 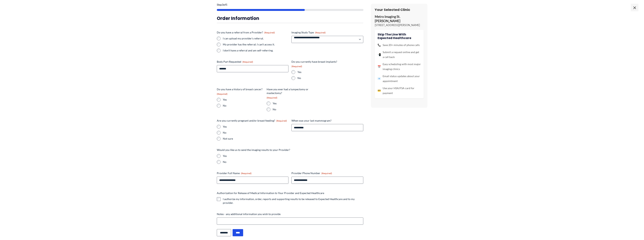 What do you see at coordinates (327, 173) in the screenshot?
I see `label: Provider Phone Number` at bounding box center [327, 173].